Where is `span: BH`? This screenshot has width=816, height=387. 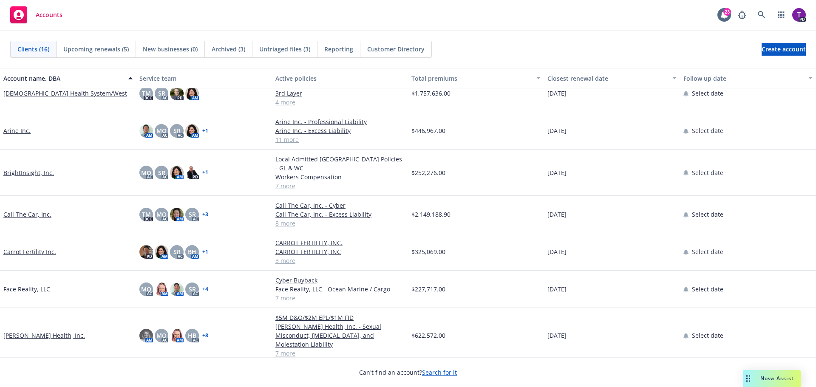
span: BH is located at coordinates (192, 252).